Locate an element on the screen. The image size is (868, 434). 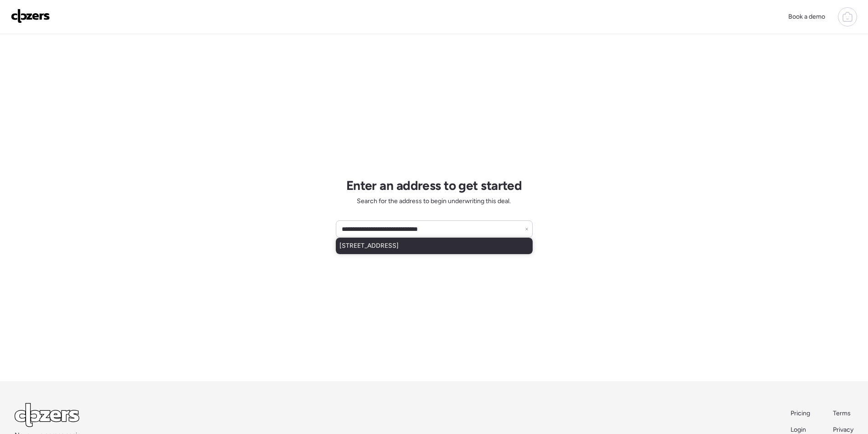
span: Privacy is located at coordinates (843, 429).